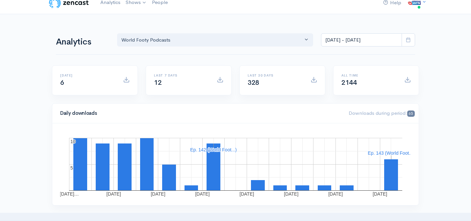 This screenshot has width=471, height=221. What do you see at coordinates (181, 75) in the screenshot?
I see `h6: Last 7 days` at bounding box center [181, 75].